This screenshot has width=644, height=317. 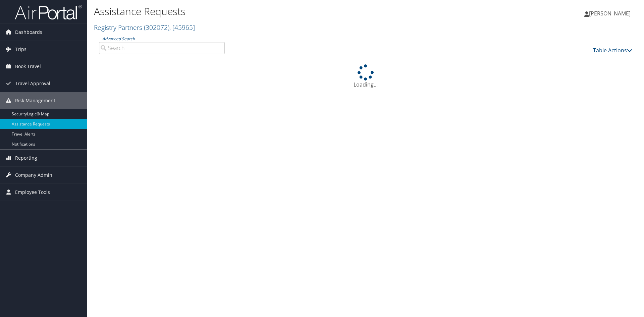 What do you see at coordinates (33, 192) in the screenshot?
I see `span: Employee Tools` at bounding box center [33, 192].